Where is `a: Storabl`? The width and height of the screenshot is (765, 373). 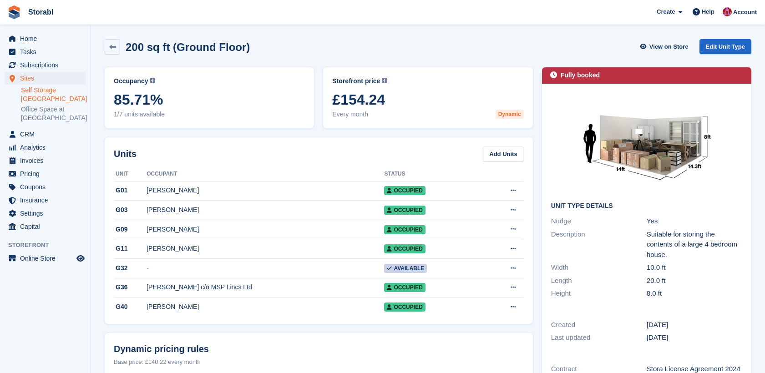
a: Storabl is located at coordinates (40, 12).